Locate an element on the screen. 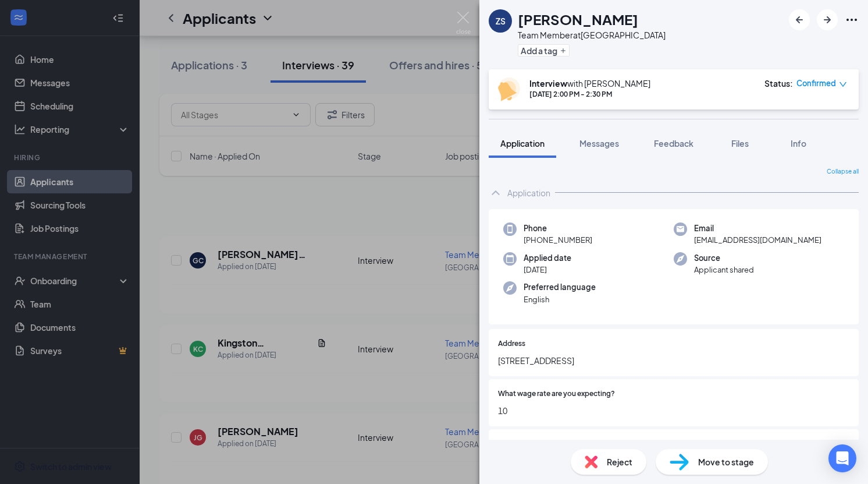 This screenshot has height=484, width=868. svg: ArrowLeftNew is located at coordinates (800, 20).